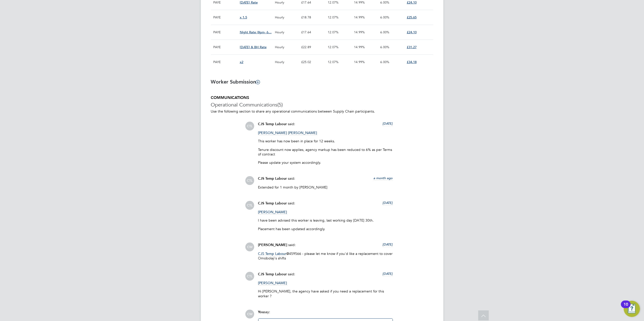 The width and height of the screenshot is (644, 321). What do you see at coordinates (325, 314) in the screenshot?
I see `div: say:` at bounding box center [325, 314].